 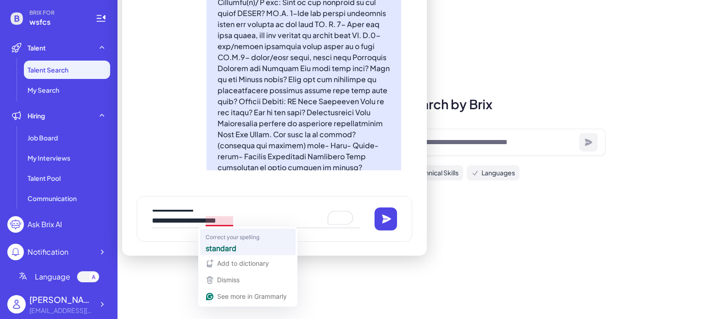 I want to click on div: delapp, so click(x=61, y=299).